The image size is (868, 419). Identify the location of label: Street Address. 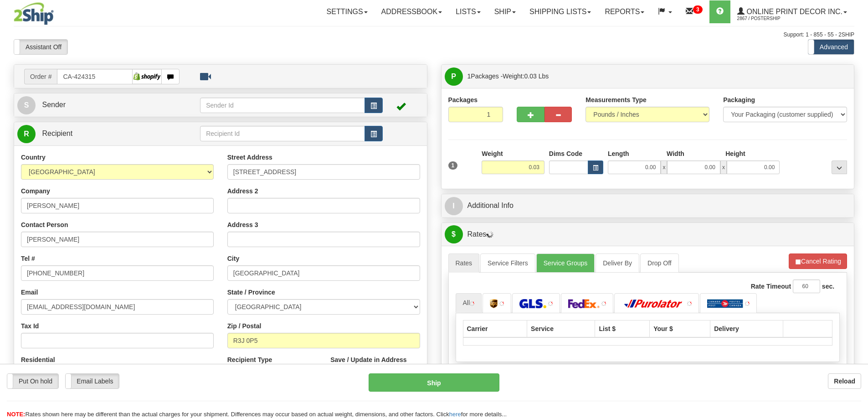
(250, 157).